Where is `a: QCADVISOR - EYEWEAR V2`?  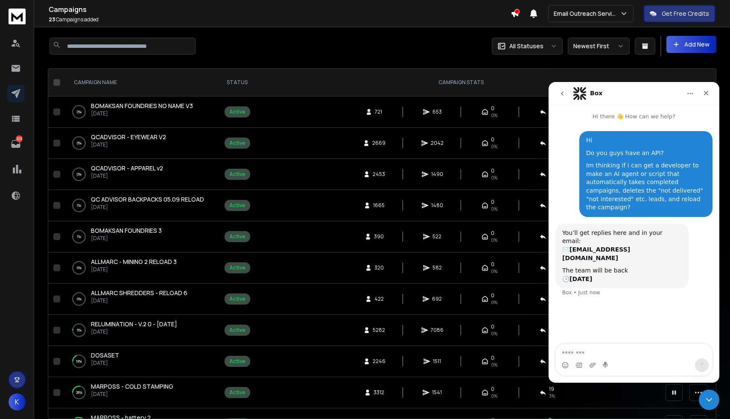 a: QCADVISOR - EYEWEAR V2 is located at coordinates (128, 137).